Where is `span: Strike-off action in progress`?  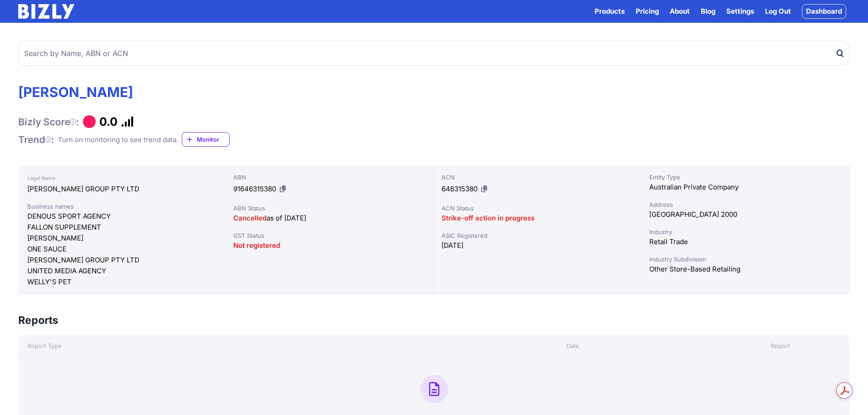
span: Strike-off action in progress is located at coordinates (488, 218).